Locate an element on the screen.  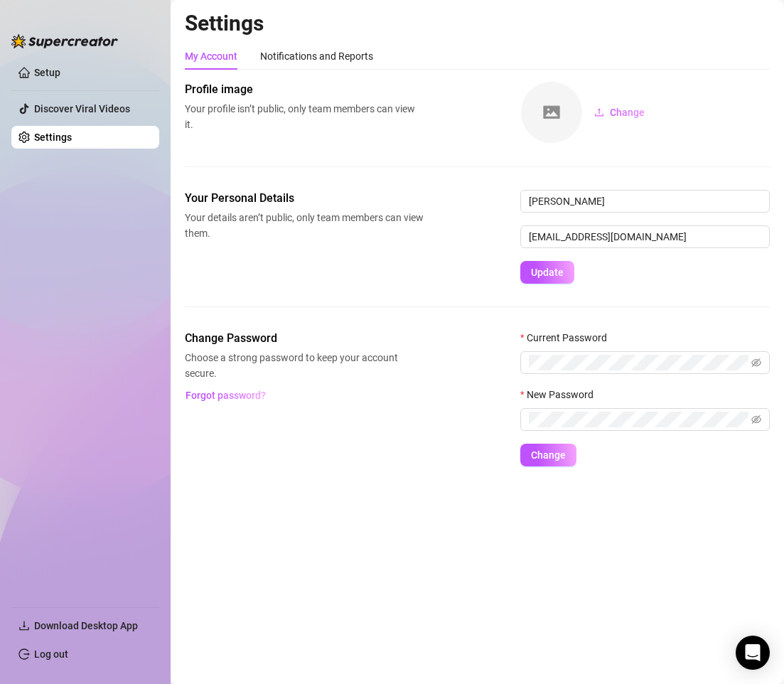
div: Open Intercom Messenger is located at coordinates (752, 652).